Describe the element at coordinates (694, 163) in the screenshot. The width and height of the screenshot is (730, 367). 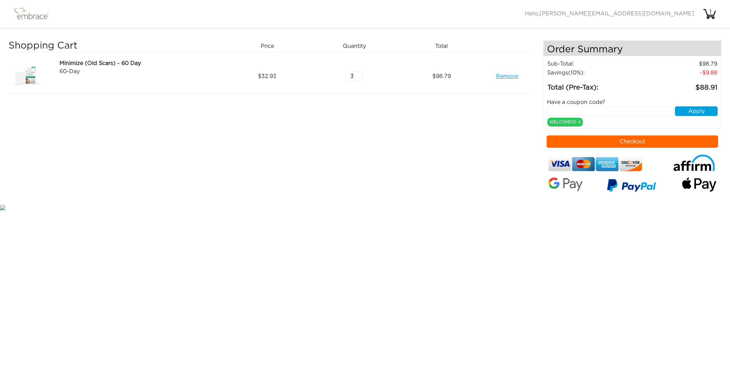
I see `img: affirm-logo.svg` at that location.